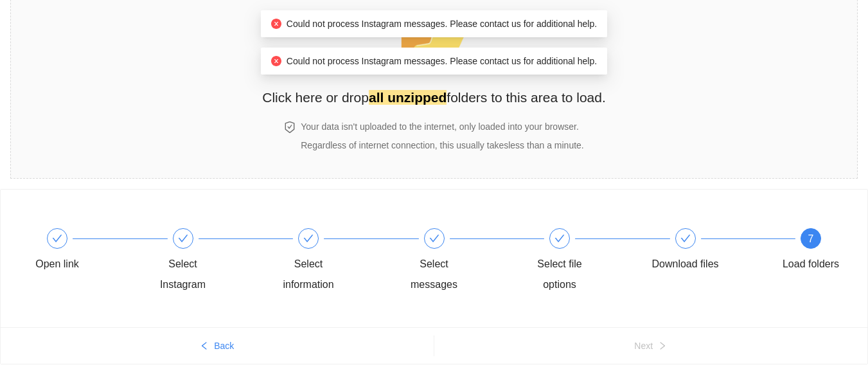  I want to click on div: 7Load folders, so click(810, 252).